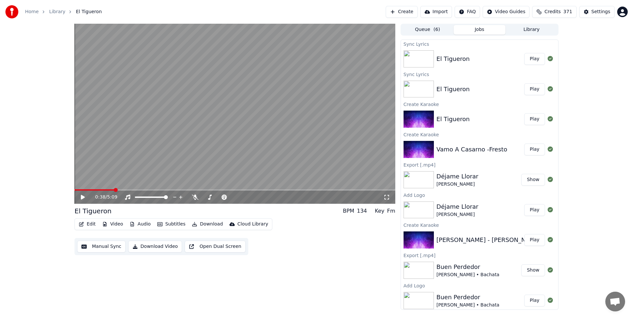  What do you see at coordinates (379, 211) in the screenshot?
I see `div: Key` at bounding box center [379, 211].